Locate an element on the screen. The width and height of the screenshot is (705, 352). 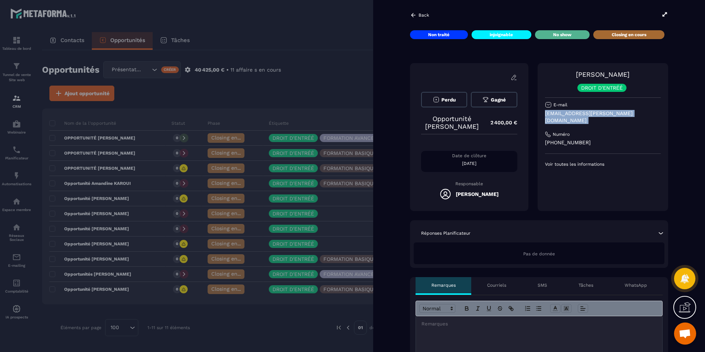
p: Tâches is located at coordinates (586, 285).